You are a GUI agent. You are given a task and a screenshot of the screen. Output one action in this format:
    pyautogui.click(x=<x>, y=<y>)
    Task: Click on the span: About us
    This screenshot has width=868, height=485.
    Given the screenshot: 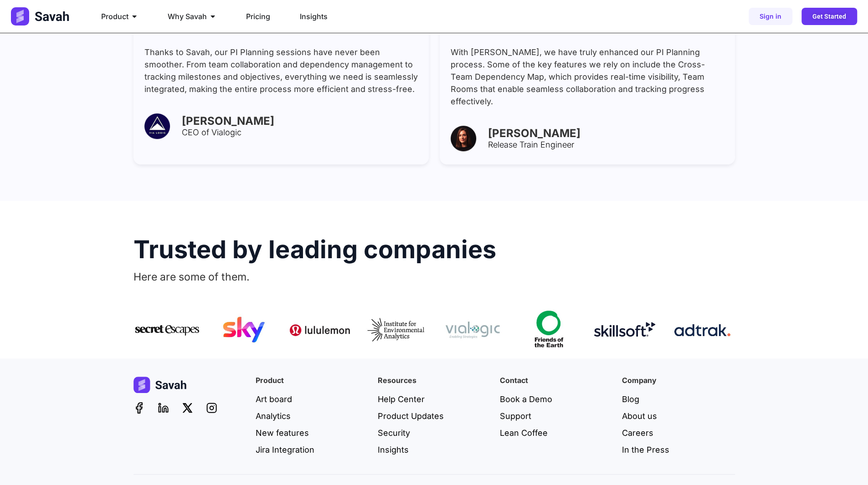 What is the action you would take?
    pyautogui.click(x=639, y=416)
    